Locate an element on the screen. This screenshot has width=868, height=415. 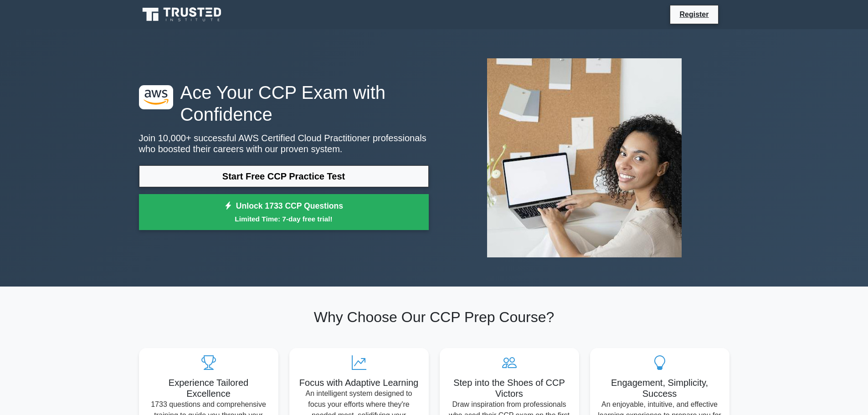
small: Limited Time: 7-day free trial! is located at coordinates (284, 219).